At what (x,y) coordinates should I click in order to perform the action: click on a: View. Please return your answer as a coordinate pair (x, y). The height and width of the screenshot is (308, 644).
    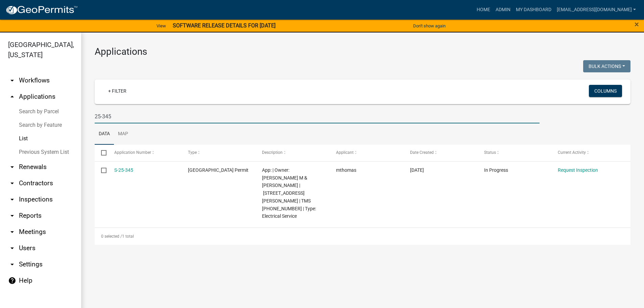
    Looking at the image, I should click on (161, 26).